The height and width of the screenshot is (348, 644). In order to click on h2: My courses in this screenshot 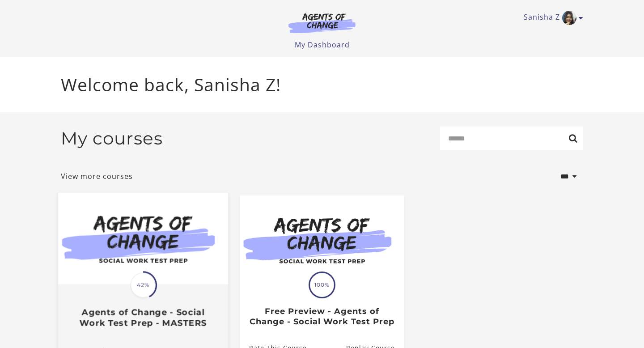, I will do `click(112, 139)`.